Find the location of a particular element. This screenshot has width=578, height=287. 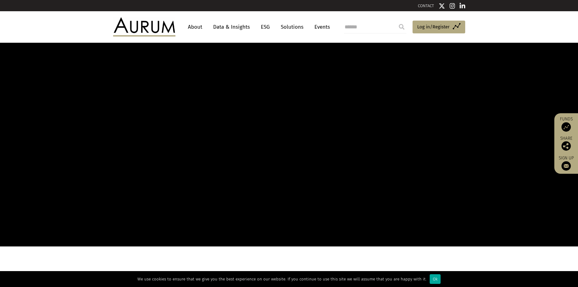

img: Twitter icon is located at coordinates (442, 6).